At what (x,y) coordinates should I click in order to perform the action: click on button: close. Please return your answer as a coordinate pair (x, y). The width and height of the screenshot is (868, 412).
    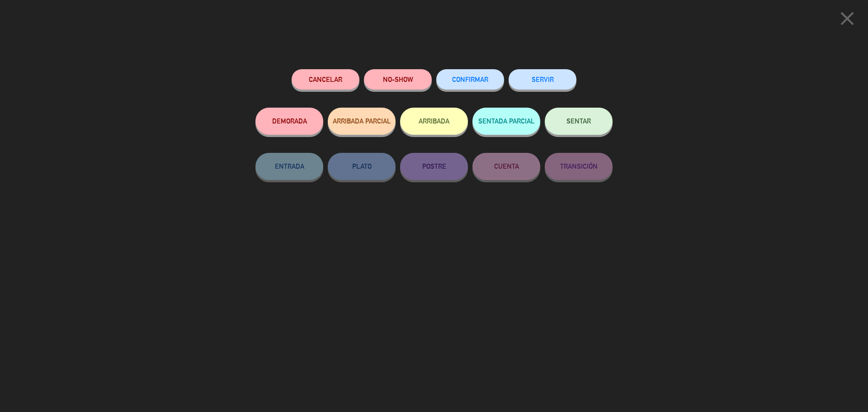
    Looking at the image, I should click on (847, 20).